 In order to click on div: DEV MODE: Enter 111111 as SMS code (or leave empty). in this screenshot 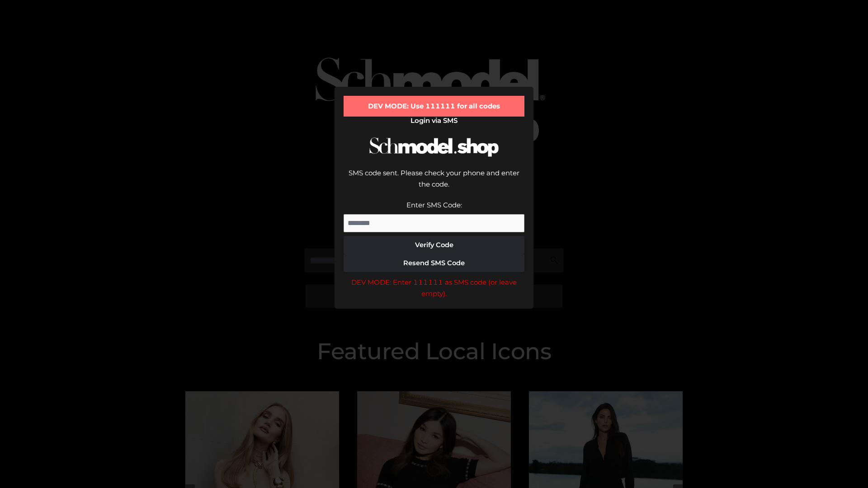, I will do `click(434, 287)`.